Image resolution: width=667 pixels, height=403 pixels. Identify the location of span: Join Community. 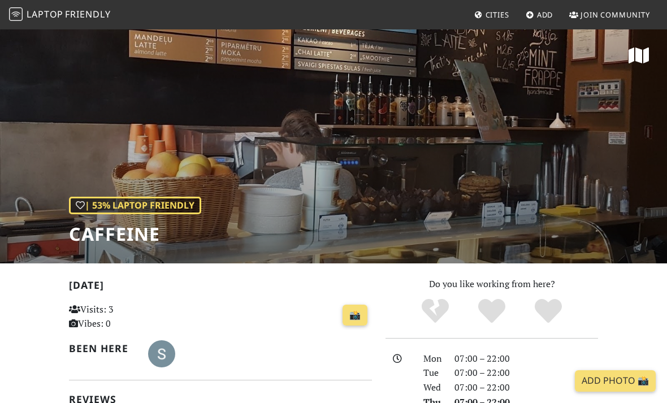
(615, 15).